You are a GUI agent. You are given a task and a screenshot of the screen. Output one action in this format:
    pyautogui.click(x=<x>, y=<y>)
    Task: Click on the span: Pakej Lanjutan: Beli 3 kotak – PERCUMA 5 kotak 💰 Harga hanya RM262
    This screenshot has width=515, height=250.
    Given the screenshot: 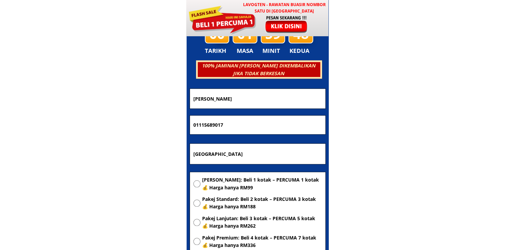 What is the action you would take?
    pyautogui.click(x=262, y=222)
    